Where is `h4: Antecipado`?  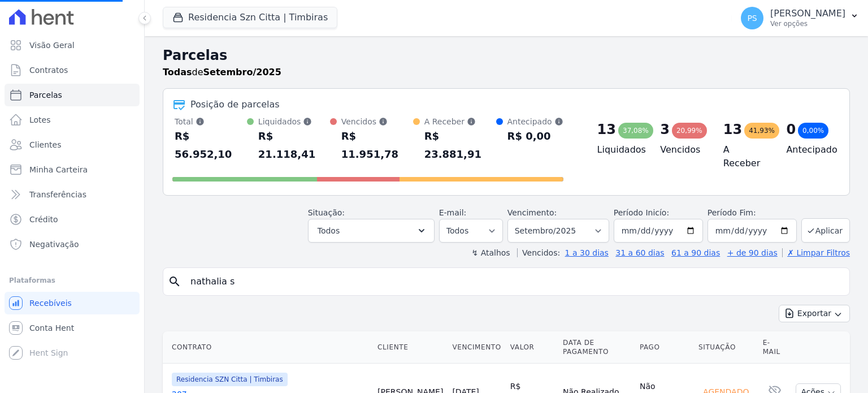
h4: Antecipado is located at coordinates (809, 150).